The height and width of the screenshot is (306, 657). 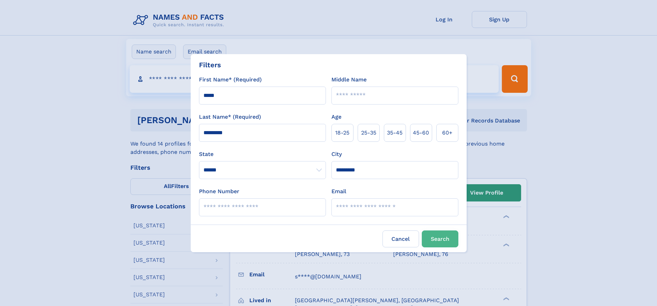 What do you see at coordinates (369, 133) in the screenshot?
I see `span: 25‑35` at bounding box center [369, 133].